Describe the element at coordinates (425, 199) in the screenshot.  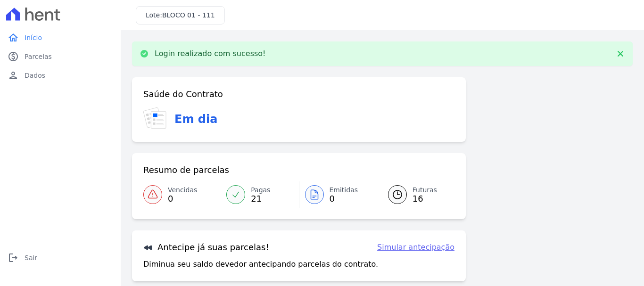
I see `span: 16` at that location.